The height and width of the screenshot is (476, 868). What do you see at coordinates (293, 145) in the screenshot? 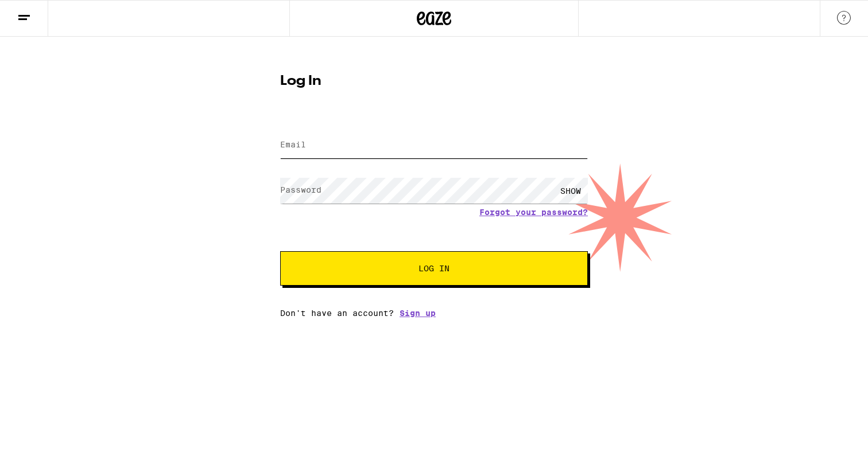
I see `label: Email` at bounding box center [293, 145].